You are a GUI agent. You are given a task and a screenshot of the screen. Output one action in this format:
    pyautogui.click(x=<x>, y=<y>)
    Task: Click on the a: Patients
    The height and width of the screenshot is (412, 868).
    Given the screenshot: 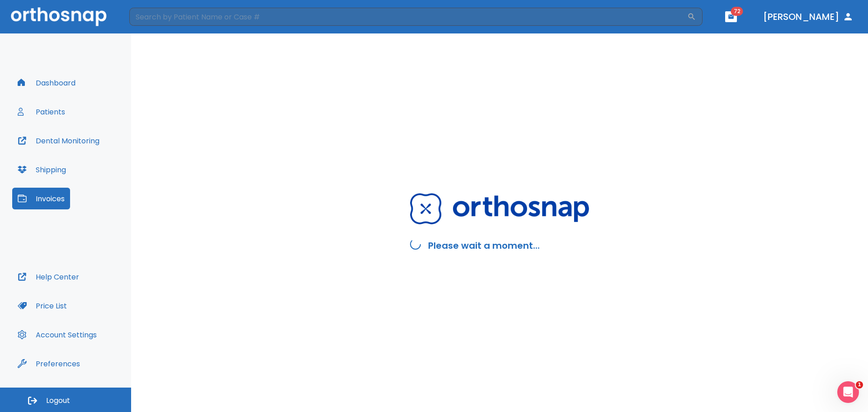 What is the action you would take?
    pyautogui.click(x=41, y=111)
    